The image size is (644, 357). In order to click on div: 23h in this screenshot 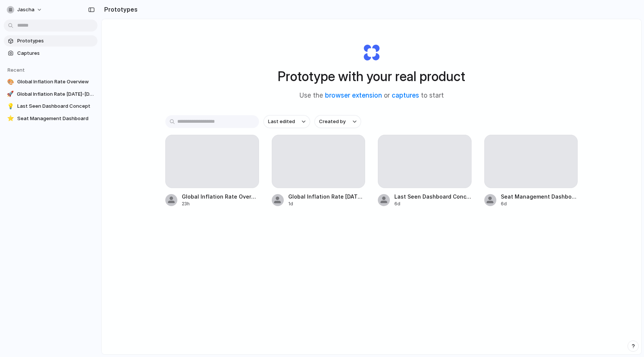, I will do `click(220, 203)`.